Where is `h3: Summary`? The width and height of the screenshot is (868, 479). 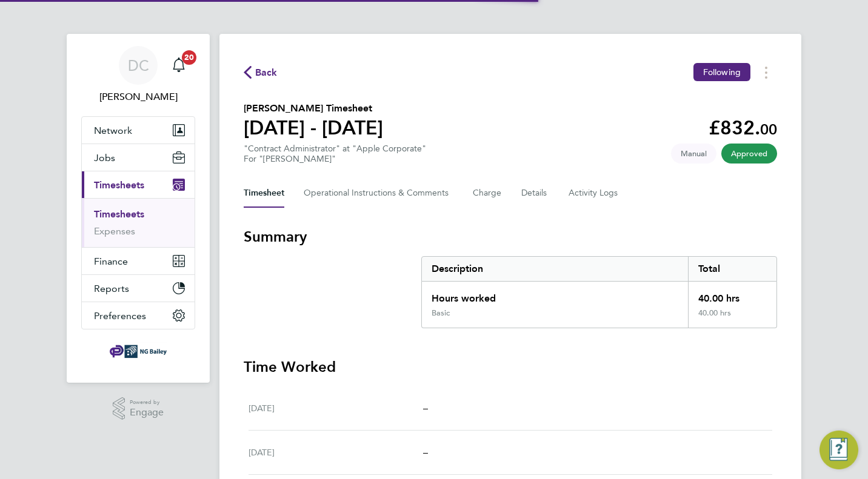 h3: Summary is located at coordinates (511, 237).